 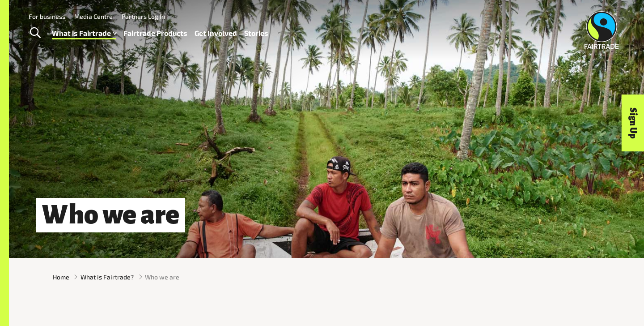 I want to click on span: Who we are, so click(x=162, y=277).